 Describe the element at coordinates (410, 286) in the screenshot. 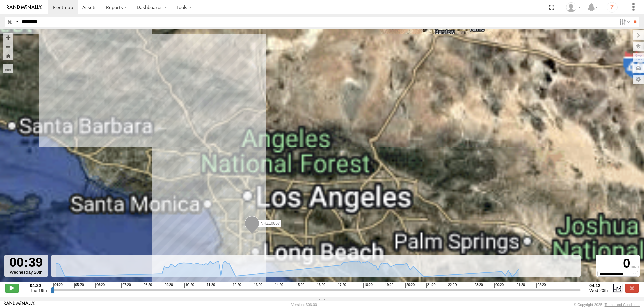

I see `span: 20:20` at that location.